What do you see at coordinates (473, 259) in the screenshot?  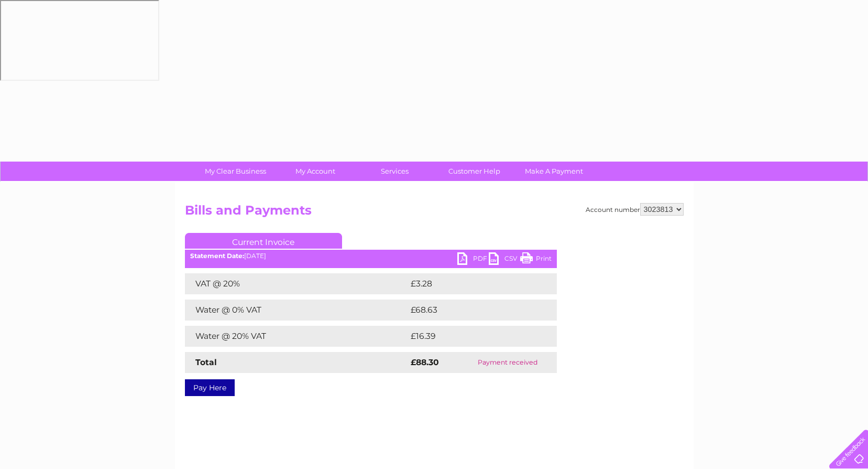 I see `a: PDF` at bounding box center [473, 259].